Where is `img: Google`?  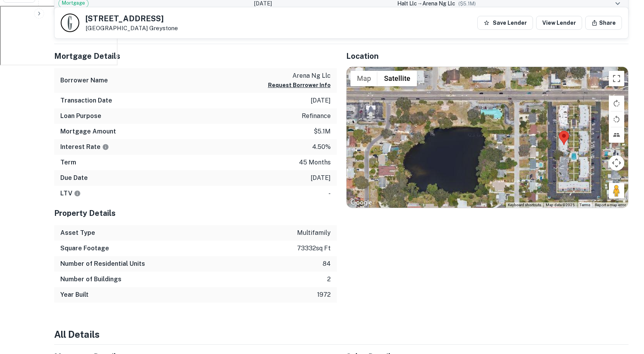
img: Google is located at coordinates (361, 203).